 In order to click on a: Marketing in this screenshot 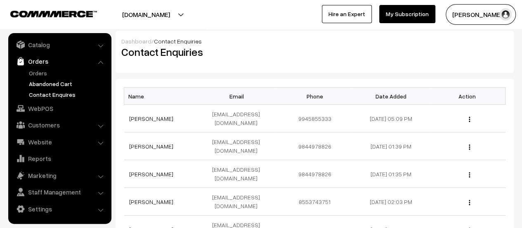, I will do `click(59, 175)`.